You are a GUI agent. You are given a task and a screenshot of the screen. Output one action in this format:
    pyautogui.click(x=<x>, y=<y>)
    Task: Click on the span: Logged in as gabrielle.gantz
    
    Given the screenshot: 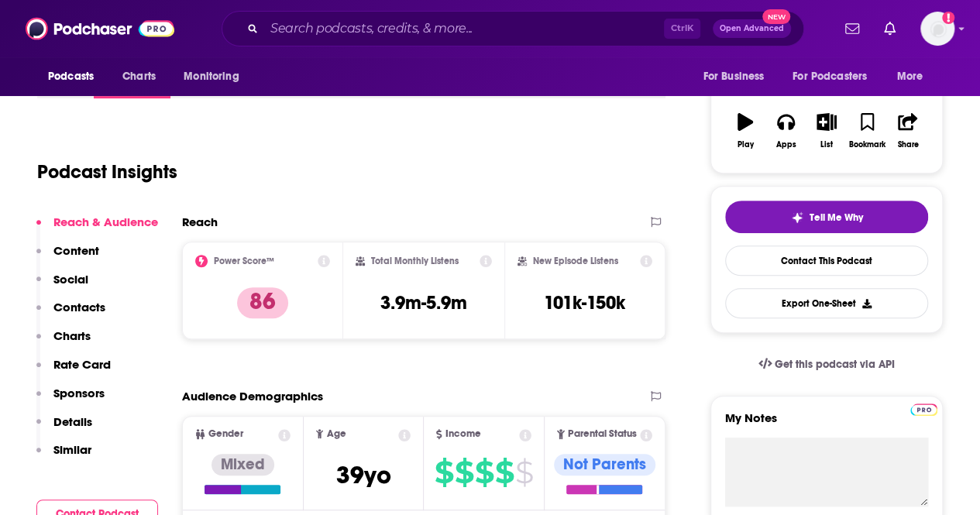 What is the action you would take?
    pyautogui.click(x=937, y=28)
    